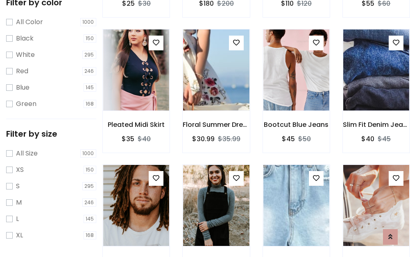 This screenshot has height=257, width=410. I want to click on h6: Slim Fit Denim Jeans, so click(376, 124).